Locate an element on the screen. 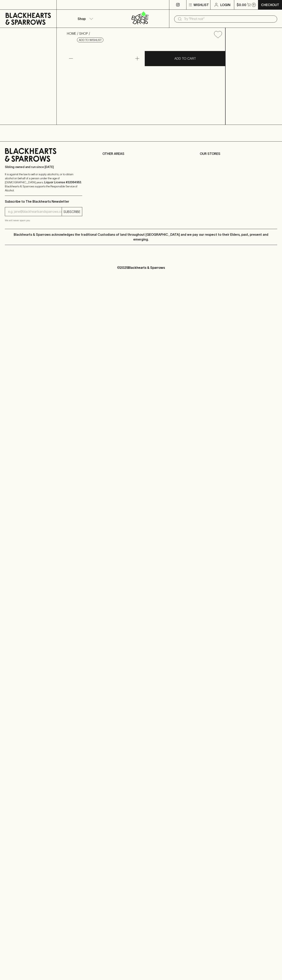  button: ADD TO CART is located at coordinates (185, 58).